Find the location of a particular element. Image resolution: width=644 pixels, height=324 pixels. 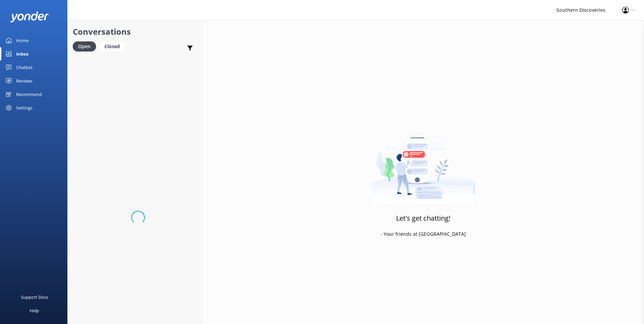

div: Closed is located at coordinates (112, 47).